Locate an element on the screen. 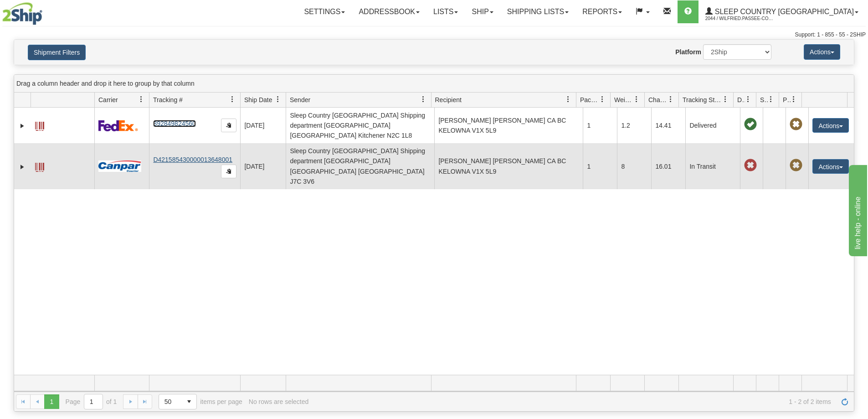 This screenshot has height=419, width=868. td: 8 is located at coordinates (634, 165).